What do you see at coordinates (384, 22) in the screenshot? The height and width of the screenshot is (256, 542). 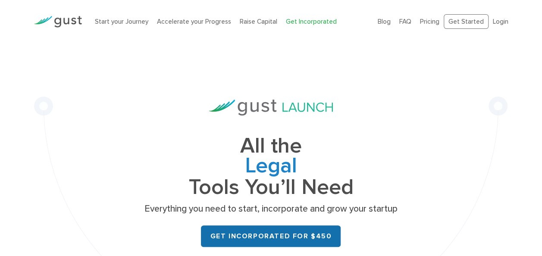 I see `a: Blog` at bounding box center [384, 22].